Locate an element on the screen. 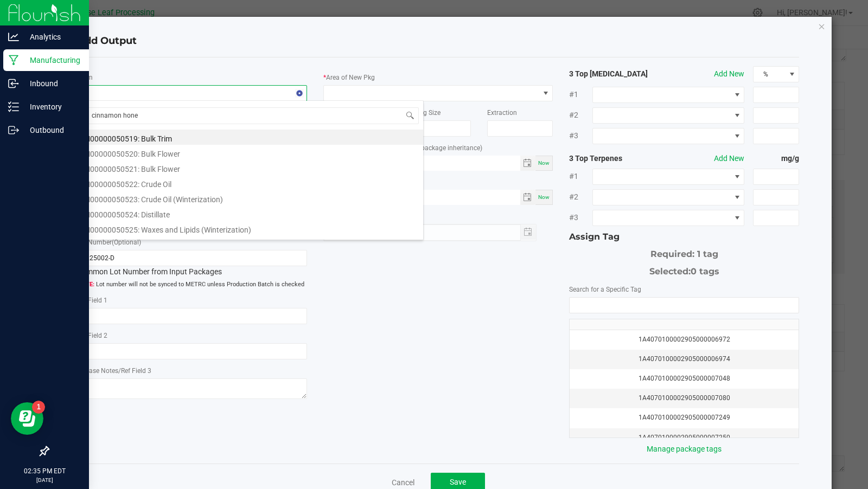 The width and height of the screenshot is (868, 489). span: Save is located at coordinates (458, 482).